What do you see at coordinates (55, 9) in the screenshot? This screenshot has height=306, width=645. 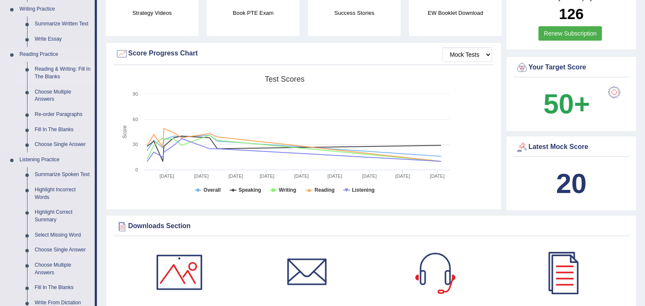 I see `a: Writing Practice` at bounding box center [55, 9].